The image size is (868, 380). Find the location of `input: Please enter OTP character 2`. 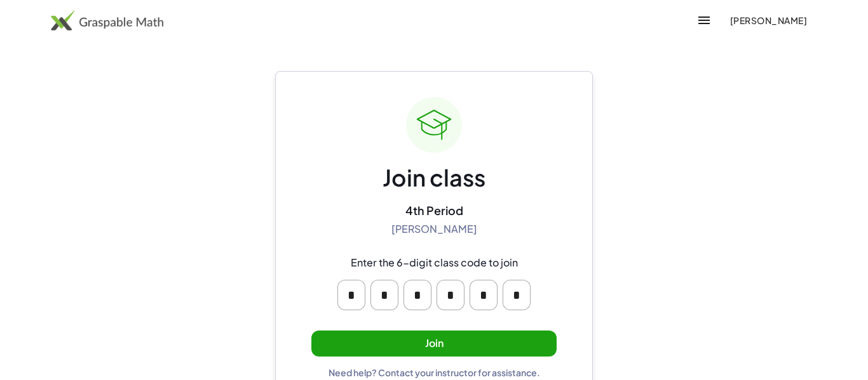

input: Please enter OTP character 2 is located at coordinates (384, 296).